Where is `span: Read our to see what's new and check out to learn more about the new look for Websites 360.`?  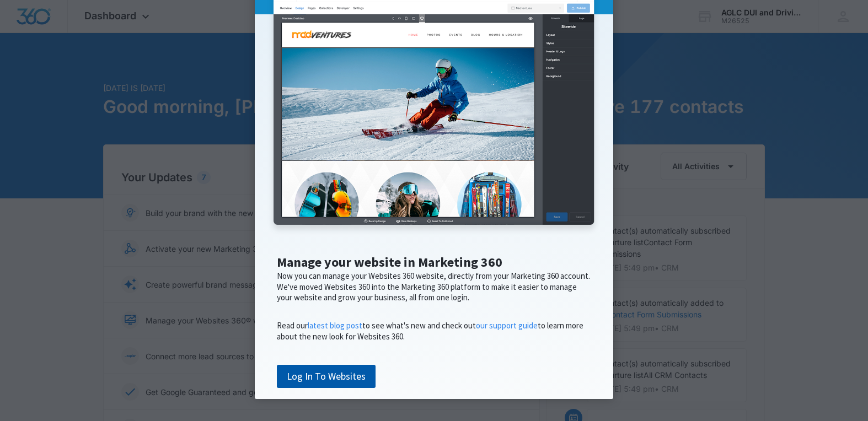 span: Read our to see what's new and check out to learn more about the new look for Websites 360. is located at coordinates (430, 331).